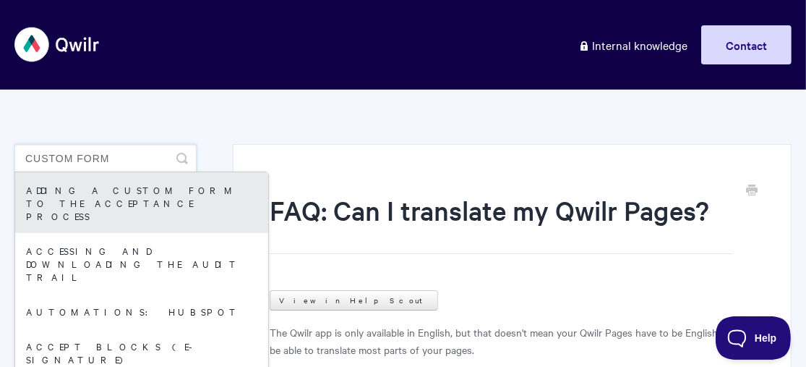  Describe the element at coordinates (354, 300) in the screenshot. I see `a: View in Help Scout` at that location.